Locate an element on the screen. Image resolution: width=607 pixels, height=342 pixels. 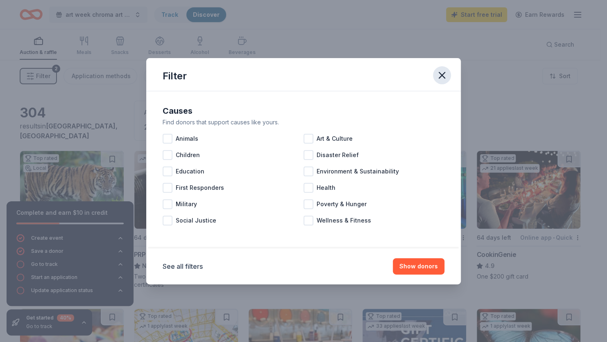
div: Find donors that support causes like yours. is located at coordinates (303, 122).